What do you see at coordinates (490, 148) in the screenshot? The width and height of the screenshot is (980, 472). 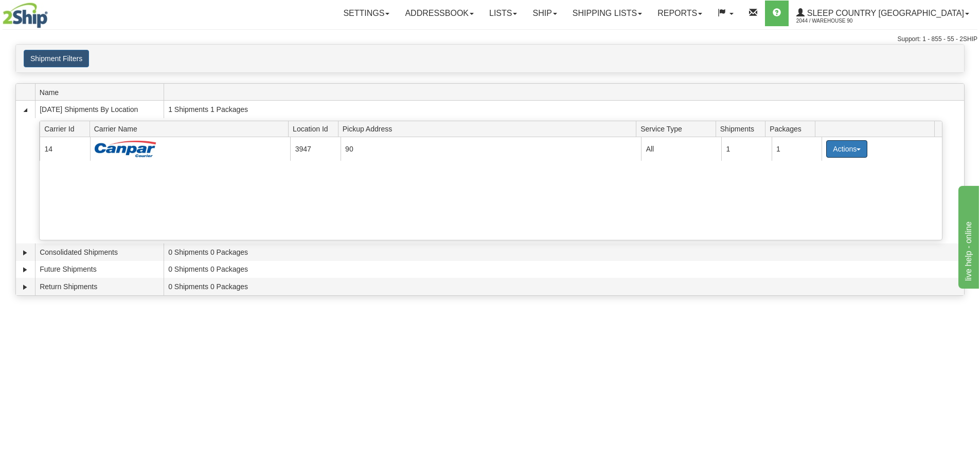 I see `td: 90` at bounding box center [490, 148].